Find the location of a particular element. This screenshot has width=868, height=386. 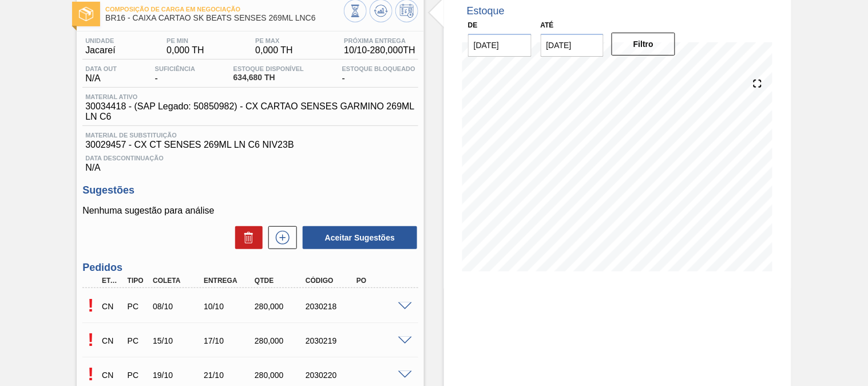

div: 17/10/2025 is located at coordinates (228, 340).